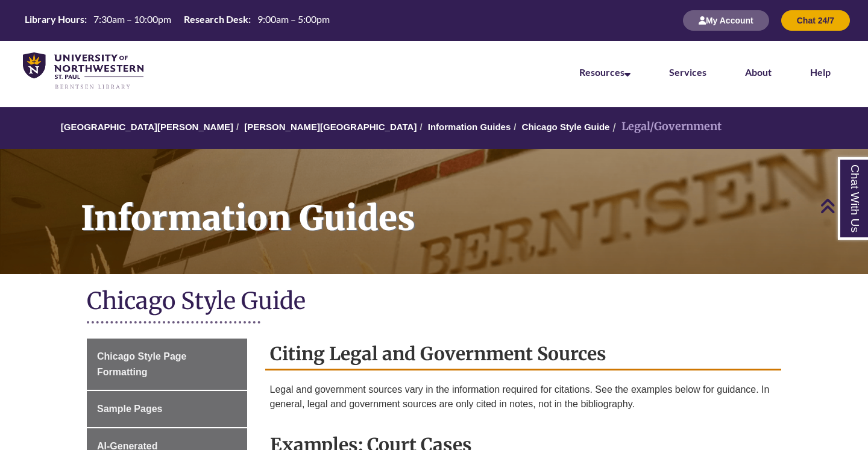 The height and width of the screenshot is (450, 868). Describe the element at coordinates (54, 20) in the screenshot. I see `th: Library Hours:` at that location.